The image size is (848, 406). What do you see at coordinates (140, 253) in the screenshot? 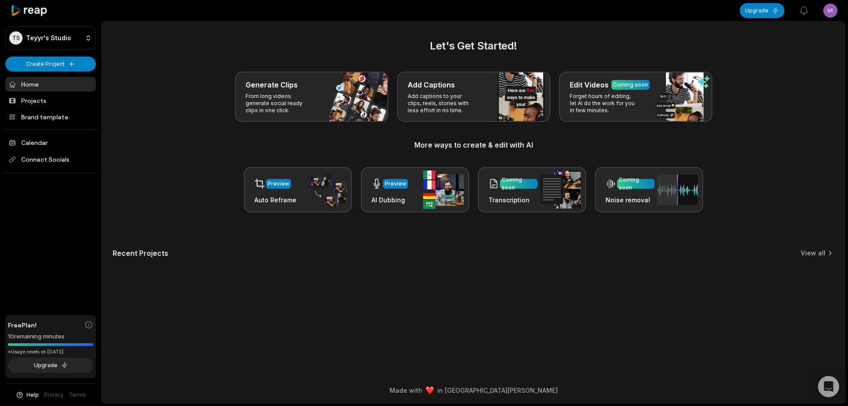
I see `h2: Recent Projects` at bounding box center [140, 253].